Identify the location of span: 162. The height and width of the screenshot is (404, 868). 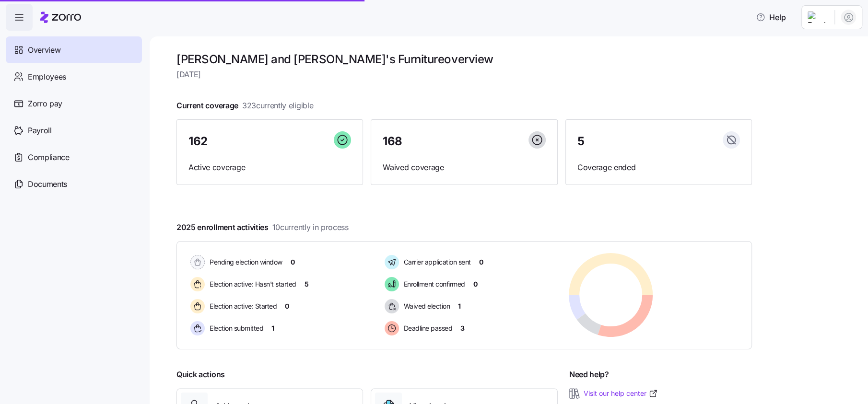
(198, 142).